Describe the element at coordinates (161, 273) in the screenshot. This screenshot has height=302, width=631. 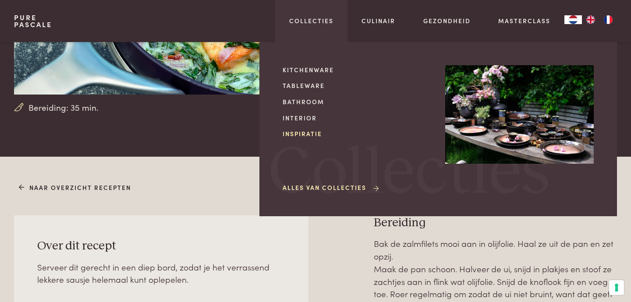
I see `div: Serveer dit gerecht in een diep bord, zodat je het verrassend lekkere sausje helemaal kunt oplepe...` at that location.